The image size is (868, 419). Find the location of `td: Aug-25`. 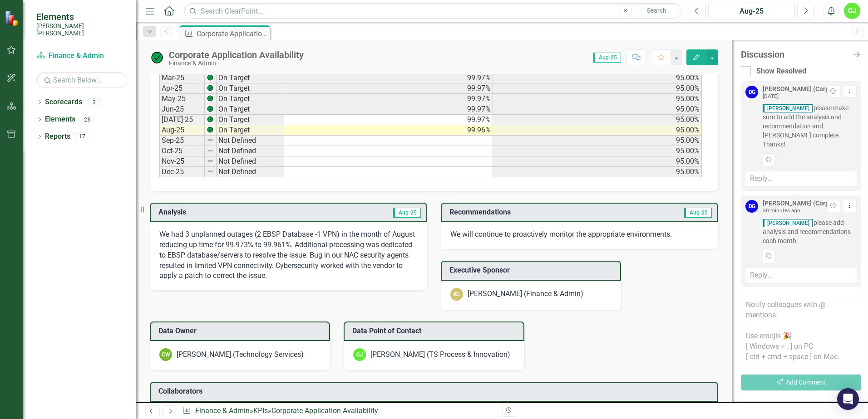

td: Aug-25 is located at coordinates (182, 130).